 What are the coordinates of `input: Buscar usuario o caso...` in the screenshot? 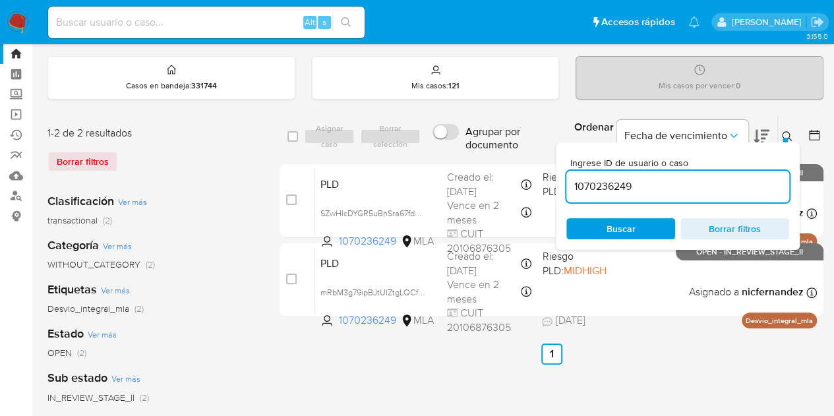 It's located at (206, 22).